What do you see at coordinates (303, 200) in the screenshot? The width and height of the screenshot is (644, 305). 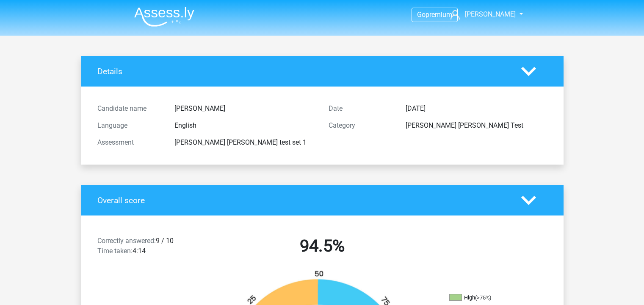 I see `h4: Overall score` at bounding box center [303, 200].